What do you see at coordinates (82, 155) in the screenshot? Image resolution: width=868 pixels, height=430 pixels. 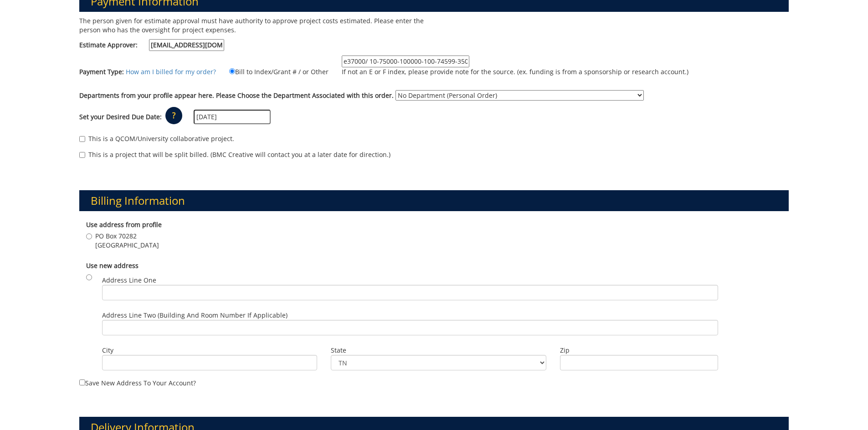 I see `input: This is a project that will be split billed. (BMC Creative will contact you at a later date for d...` at bounding box center [82, 155].